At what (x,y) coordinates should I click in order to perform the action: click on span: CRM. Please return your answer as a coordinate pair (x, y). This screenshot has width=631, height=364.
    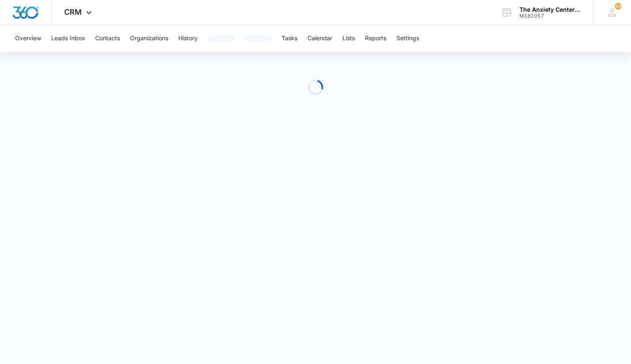
    Looking at the image, I should click on (73, 12).